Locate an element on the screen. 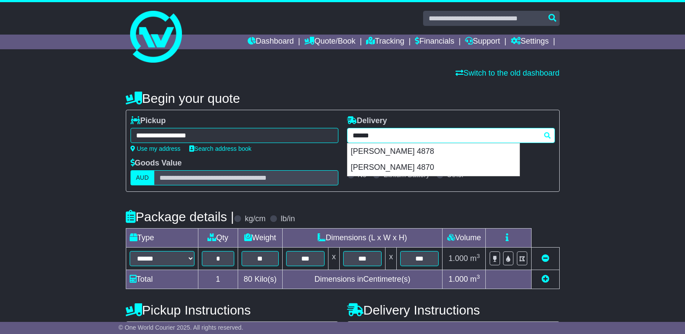 This screenshot has width=685, height=334. td: Dimensions (L x W x H) is located at coordinates (362, 238).